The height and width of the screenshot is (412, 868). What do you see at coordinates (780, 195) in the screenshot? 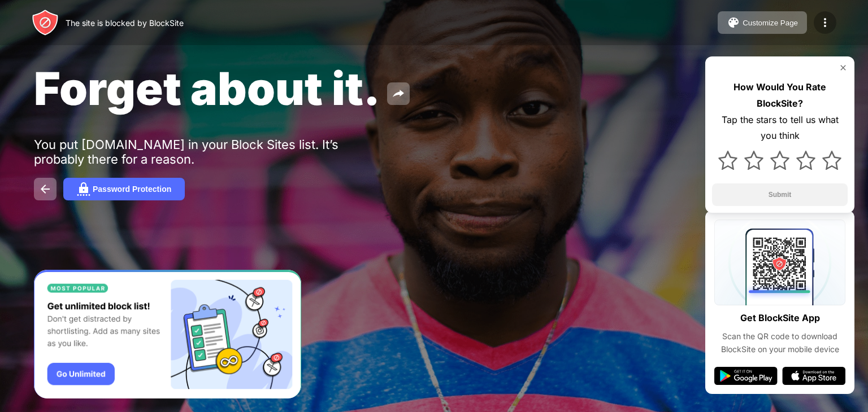
I see `button: Submit` at bounding box center [780, 195].